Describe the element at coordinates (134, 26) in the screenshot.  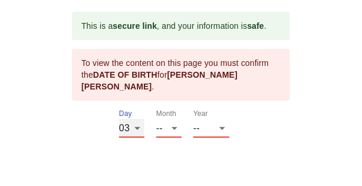
I see `b: secure link` at that location.